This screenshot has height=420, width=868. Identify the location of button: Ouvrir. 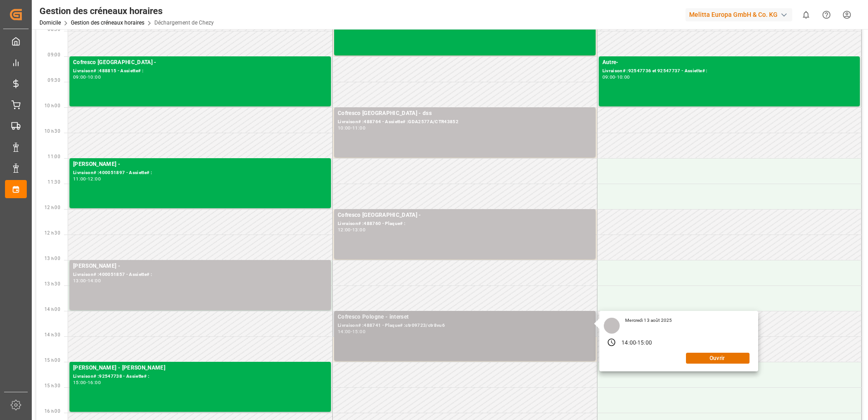
(718, 358).